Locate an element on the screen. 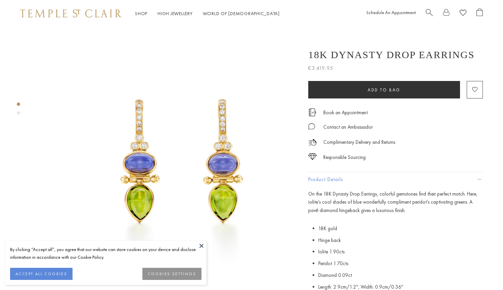 The image size is (503, 290). img: Temple St. Clair is located at coordinates (71, 13).